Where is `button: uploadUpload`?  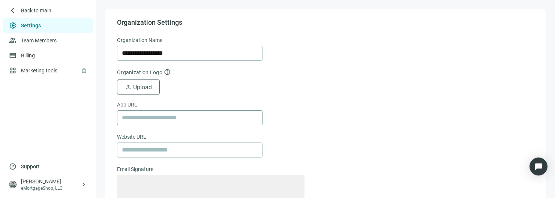
button: uploadUpload is located at coordinates (138, 87).